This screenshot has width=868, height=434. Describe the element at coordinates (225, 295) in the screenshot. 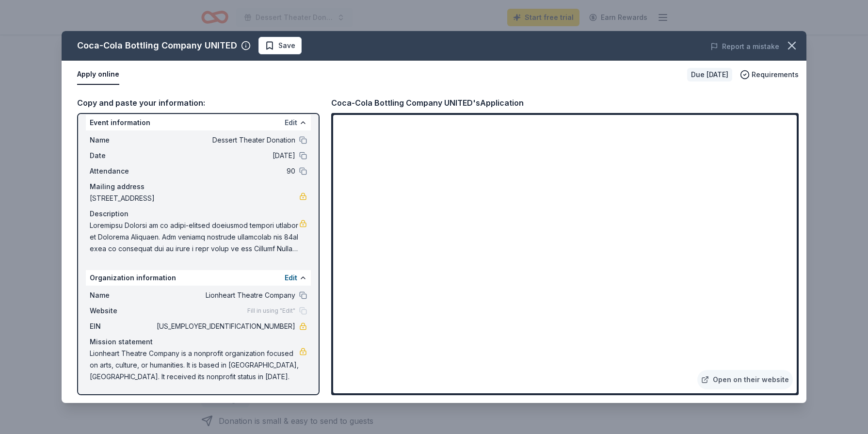

I see `span: Lionheart Theatre Company` at that location.